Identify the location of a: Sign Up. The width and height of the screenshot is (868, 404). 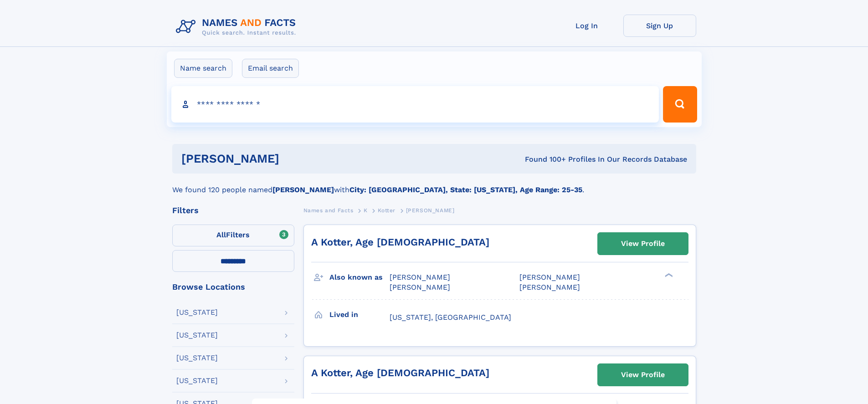
(660, 26).